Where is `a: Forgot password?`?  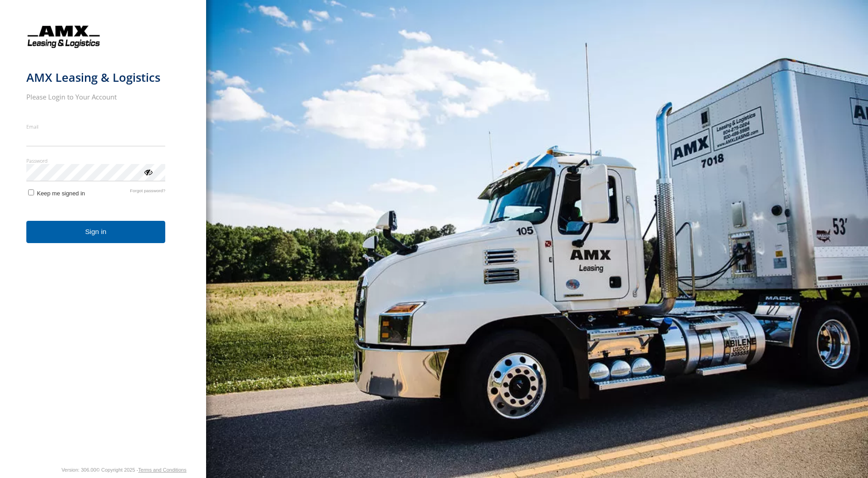
a: Forgot password? is located at coordinates (148, 192).